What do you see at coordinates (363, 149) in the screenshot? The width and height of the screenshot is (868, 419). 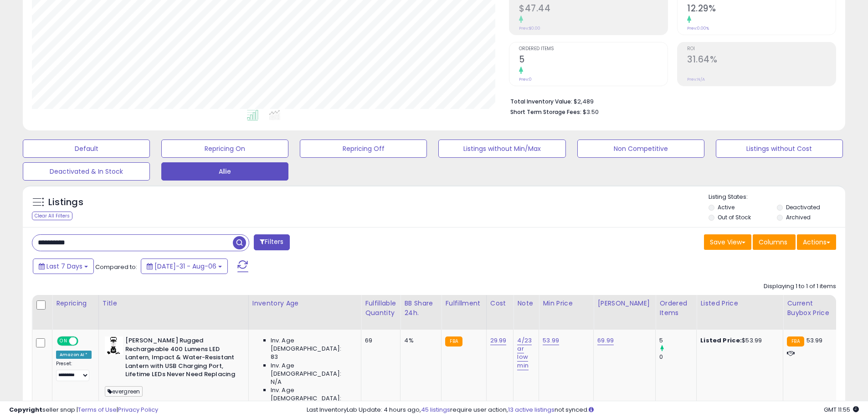 I see `button: Repricing Off` at bounding box center [363, 149].